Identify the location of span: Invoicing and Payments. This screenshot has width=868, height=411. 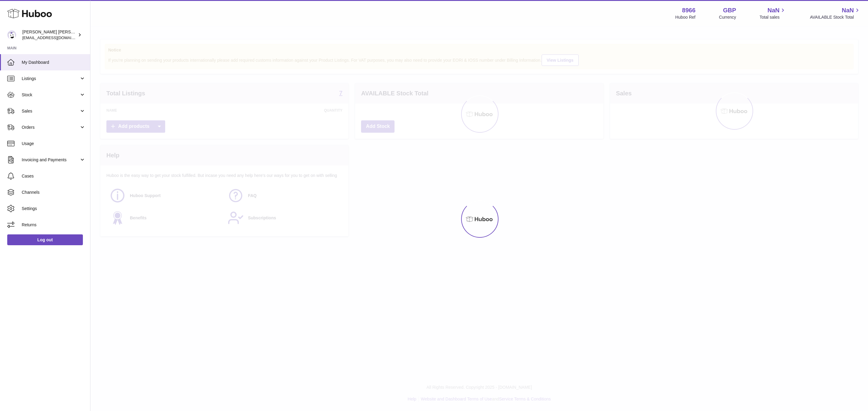
(50, 160).